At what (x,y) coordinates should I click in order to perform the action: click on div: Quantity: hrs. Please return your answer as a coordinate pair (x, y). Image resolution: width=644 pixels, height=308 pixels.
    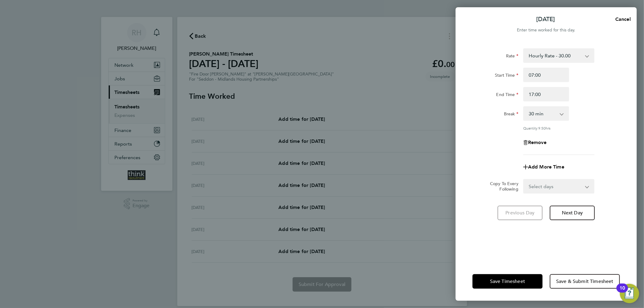
    Looking at the image, I should click on (559, 128).